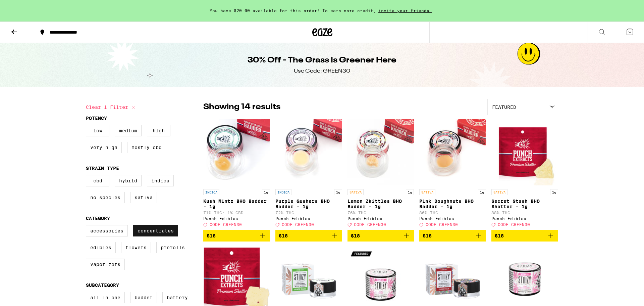 The width and height of the screenshot is (644, 306). What do you see at coordinates (98, 181) in the screenshot?
I see `label: CBD` at bounding box center [98, 181].